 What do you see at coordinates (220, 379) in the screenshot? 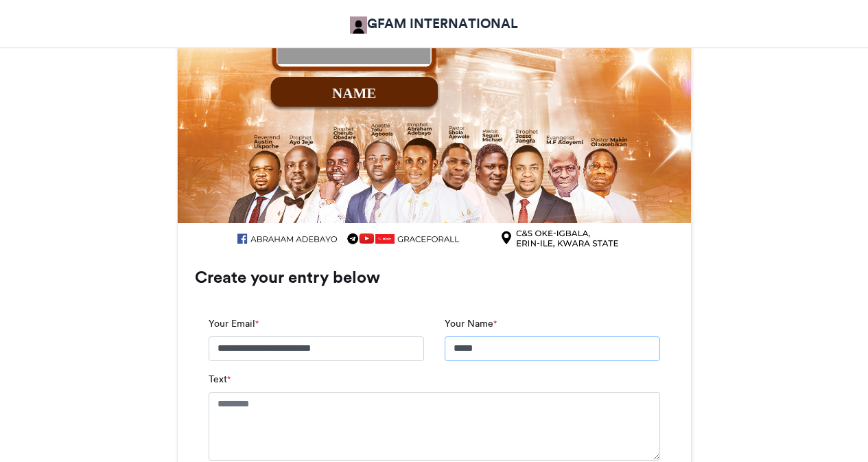
I see `label: Text` at bounding box center [220, 379].